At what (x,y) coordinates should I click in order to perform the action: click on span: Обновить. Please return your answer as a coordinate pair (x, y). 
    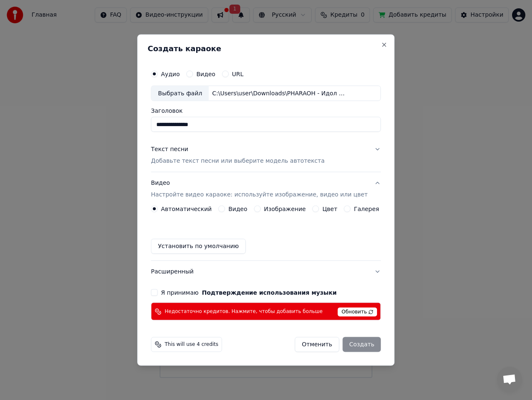
    Looking at the image, I should click on (357, 312).